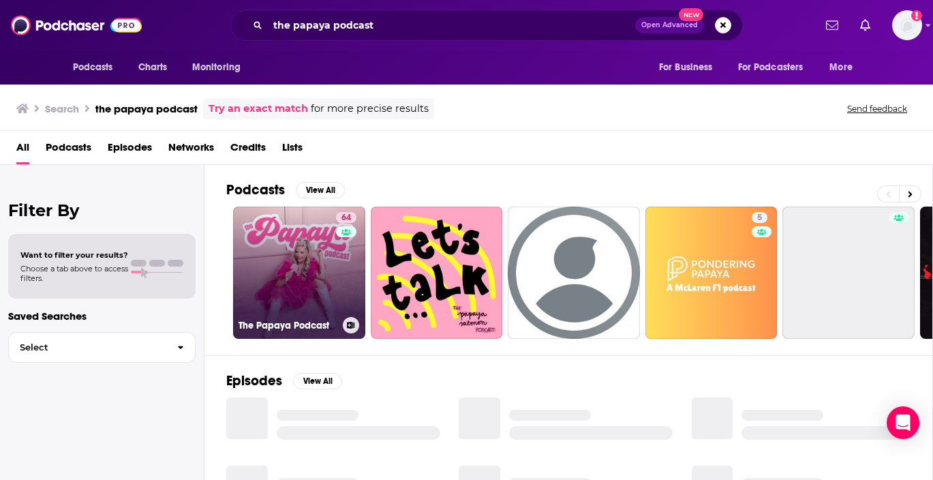 Image resolution: width=933 pixels, height=480 pixels. Describe the element at coordinates (292, 150) in the screenshot. I see `span: Lists` at that location.